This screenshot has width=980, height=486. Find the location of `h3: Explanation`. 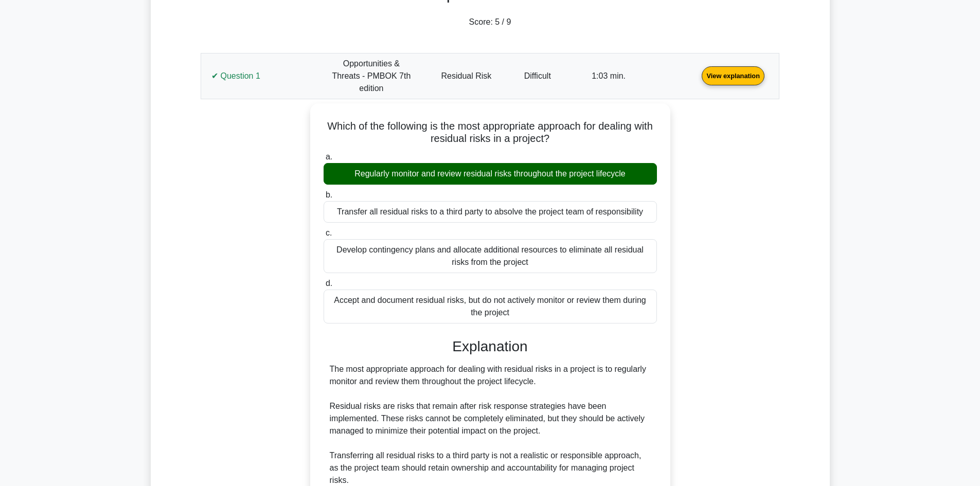

h3: Explanation is located at coordinates (490, 347).